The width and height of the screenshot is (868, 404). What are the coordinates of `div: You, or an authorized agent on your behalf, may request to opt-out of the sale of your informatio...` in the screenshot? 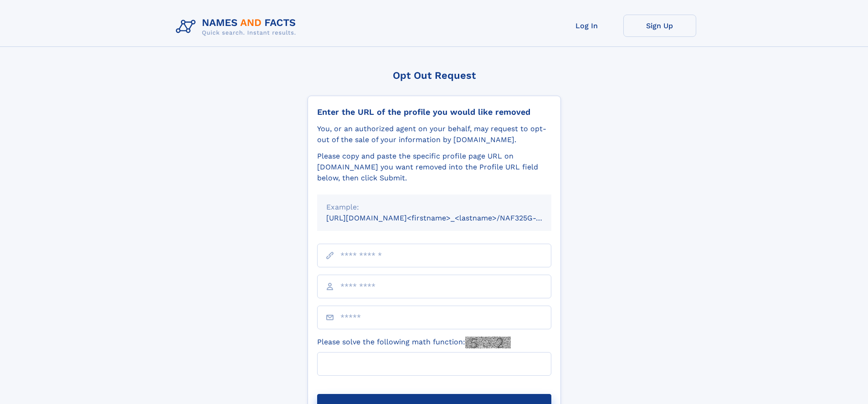 It's located at (434, 135).